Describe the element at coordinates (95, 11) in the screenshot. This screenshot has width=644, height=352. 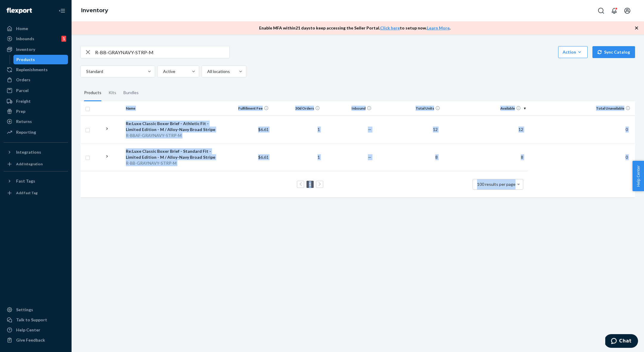
I see `ol: breadcrumbs` at that location.